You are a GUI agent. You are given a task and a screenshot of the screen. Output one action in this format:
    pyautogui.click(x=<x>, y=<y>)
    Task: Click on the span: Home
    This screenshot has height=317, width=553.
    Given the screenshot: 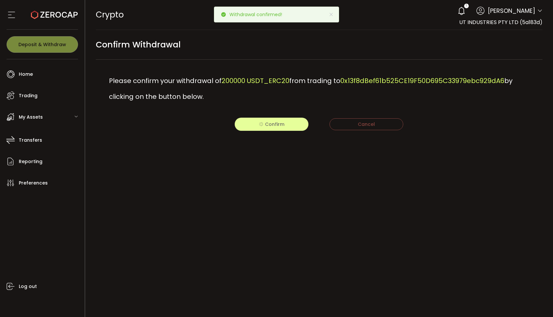 What is the action you would take?
    pyautogui.click(x=26, y=74)
    